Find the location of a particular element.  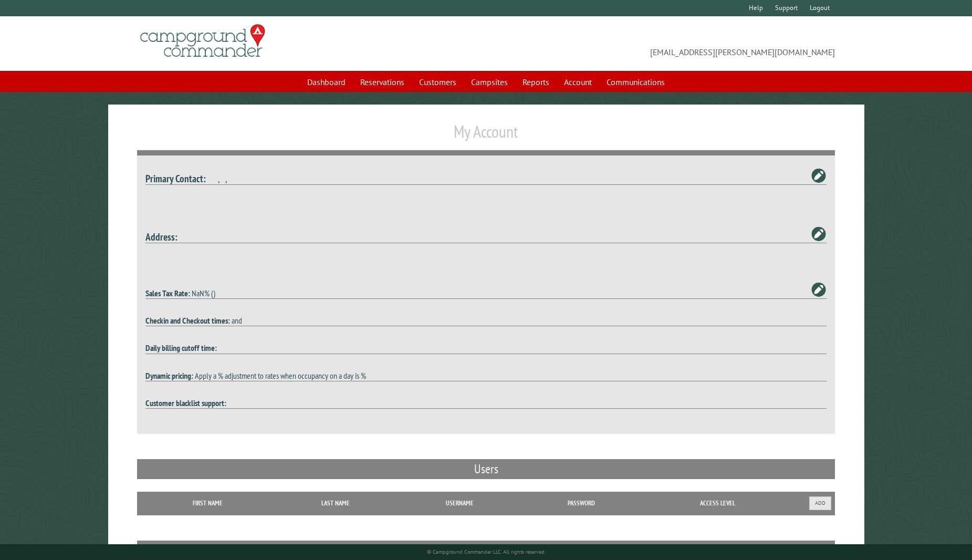

h2: Users is located at coordinates (486, 469).